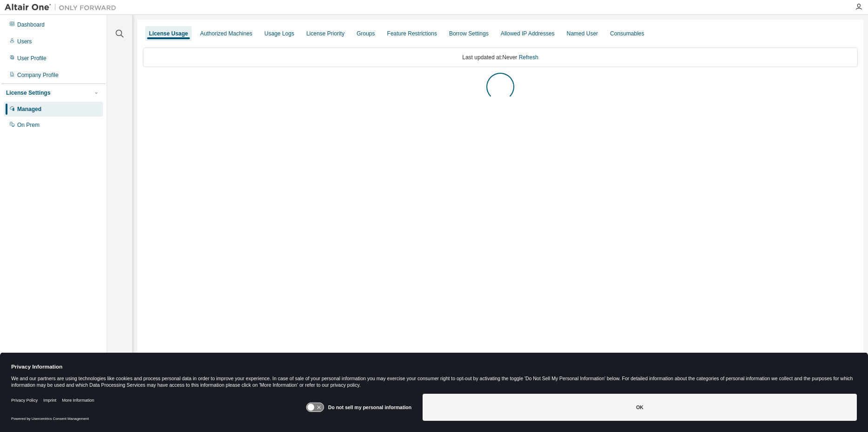 The width and height of the screenshot is (868, 432). I want to click on div: Managed, so click(30, 109).